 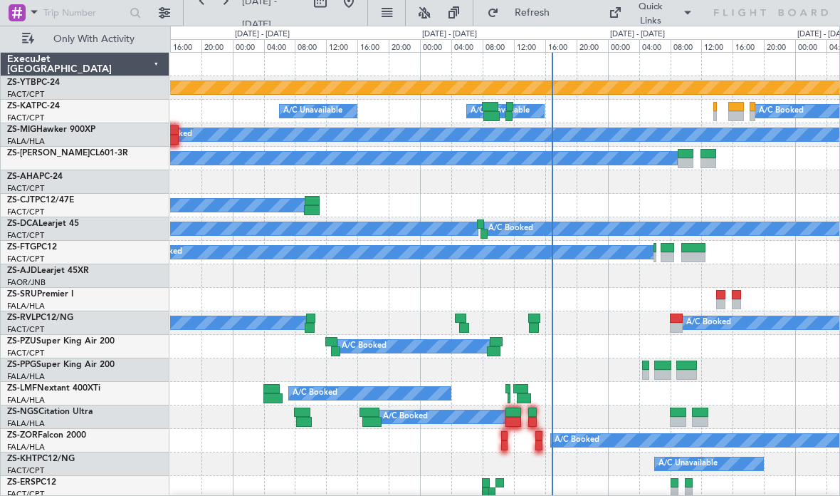 I want to click on span: ZS-KHT, so click(x=22, y=459).